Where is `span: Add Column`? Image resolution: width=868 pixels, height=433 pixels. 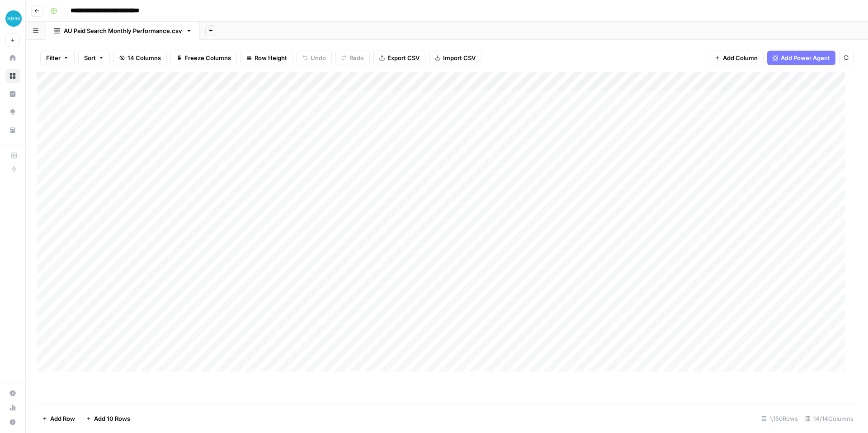
span: Add Column is located at coordinates (740, 58).